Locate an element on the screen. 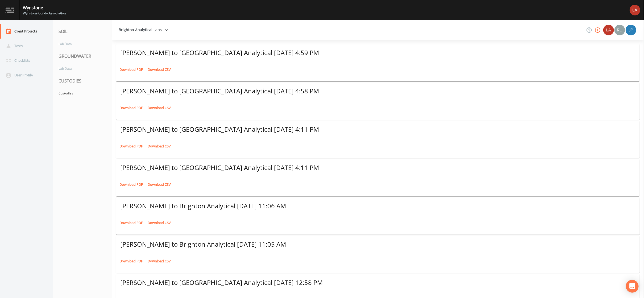 The height and width of the screenshot is (298, 644). div: CUSTODIES is located at coordinates (82, 81).